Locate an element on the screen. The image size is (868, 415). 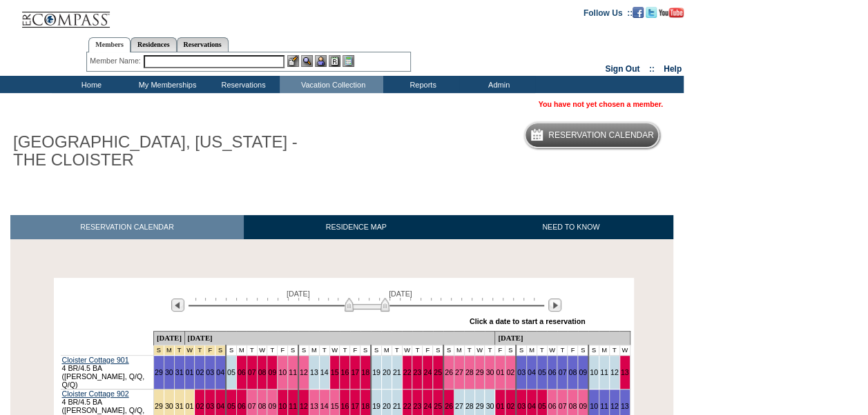
div: Click a date to start a reservation is located at coordinates (527, 321).